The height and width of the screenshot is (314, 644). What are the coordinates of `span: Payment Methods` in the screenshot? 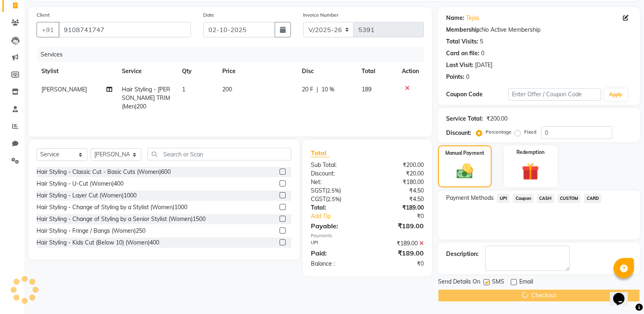 It's located at (470, 198).